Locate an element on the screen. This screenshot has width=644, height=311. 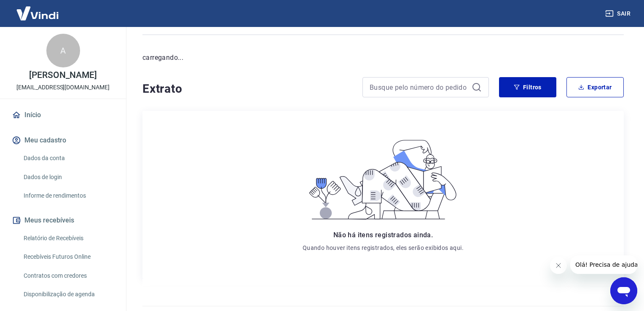
a: Informe de rendimentos is located at coordinates (68, 195).